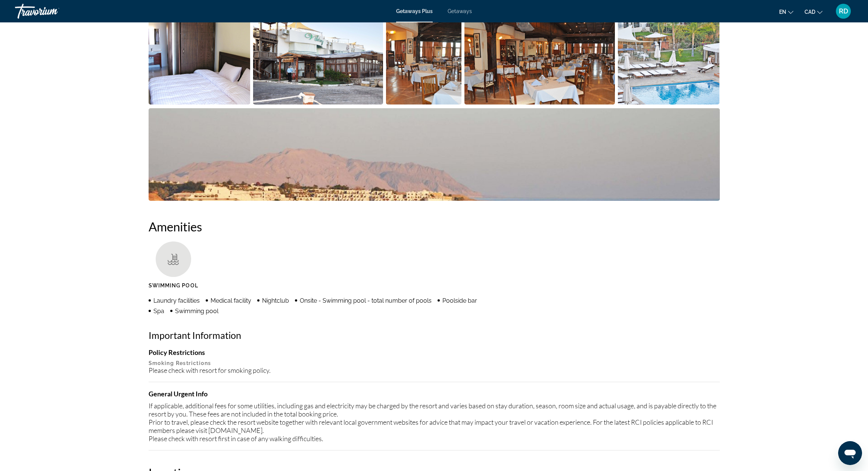  What do you see at coordinates (434, 422) in the screenshot?
I see `div: If applicable, additional fees for some utilities, including gas and electricity may be charged b...` at bounding box center [434, 422].